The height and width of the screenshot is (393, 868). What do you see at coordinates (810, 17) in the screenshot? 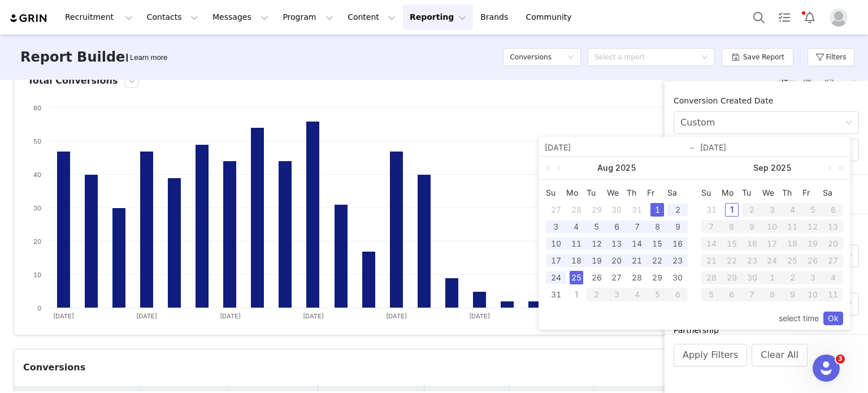
I see `button: Notifications` at bounding box center [810, 17].